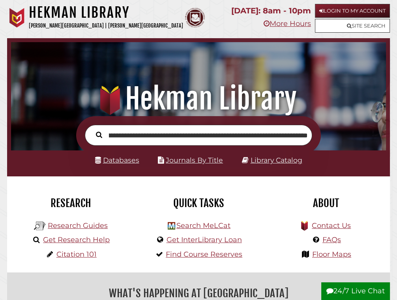  I want to click on a: FAQs, so click(331, 240).